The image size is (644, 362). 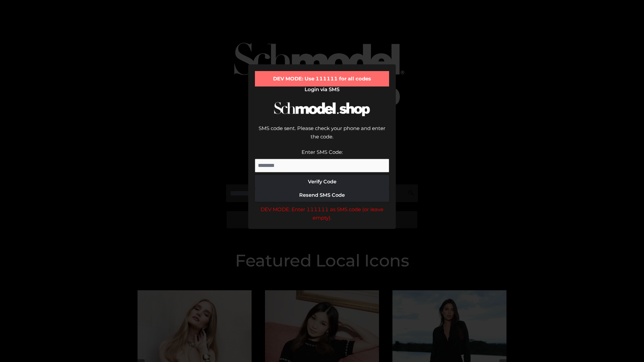 What do you see at coordinates (322, 136) in the screenshot?
I see `div: SMS code sent. Please check your phone and enter the code.` at bounding box center [322, 136].